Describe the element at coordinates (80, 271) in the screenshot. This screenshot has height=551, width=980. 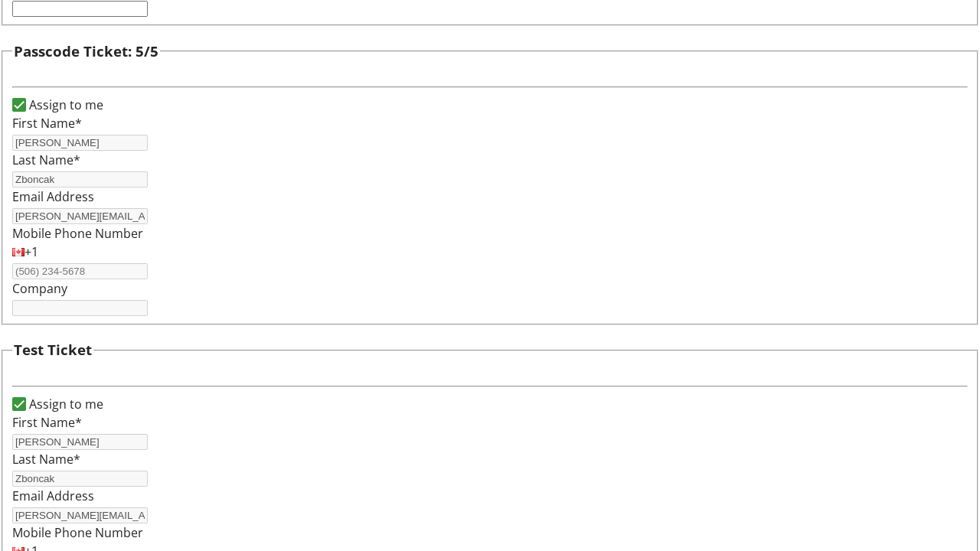
I see `input: (506) 234-5678` at that location.